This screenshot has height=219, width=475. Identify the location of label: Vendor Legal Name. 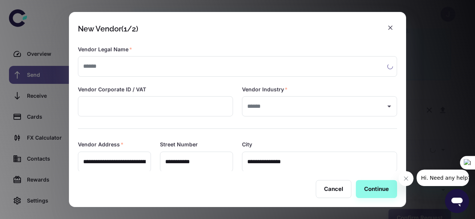
(105, 49).